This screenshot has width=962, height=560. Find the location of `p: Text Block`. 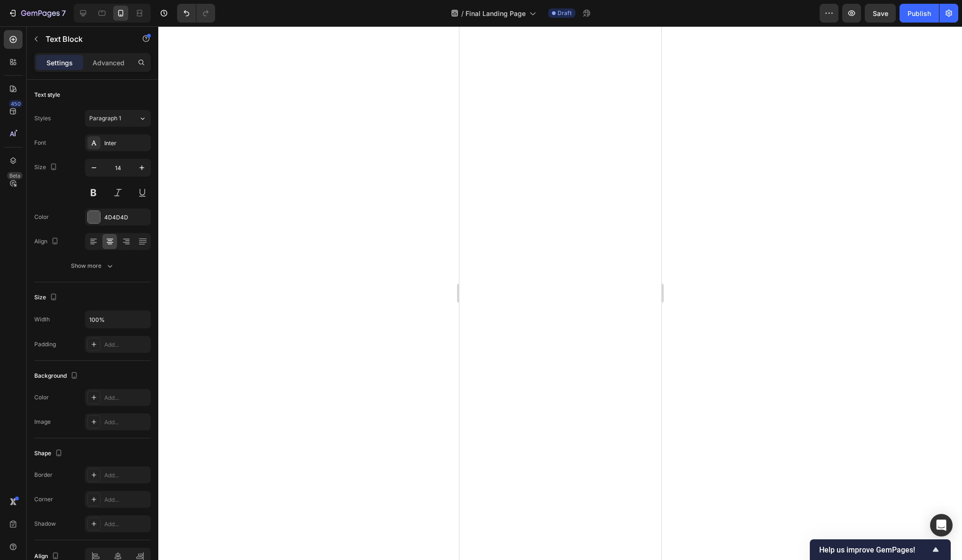

p: Text Block is located at coordinates (85, 39).